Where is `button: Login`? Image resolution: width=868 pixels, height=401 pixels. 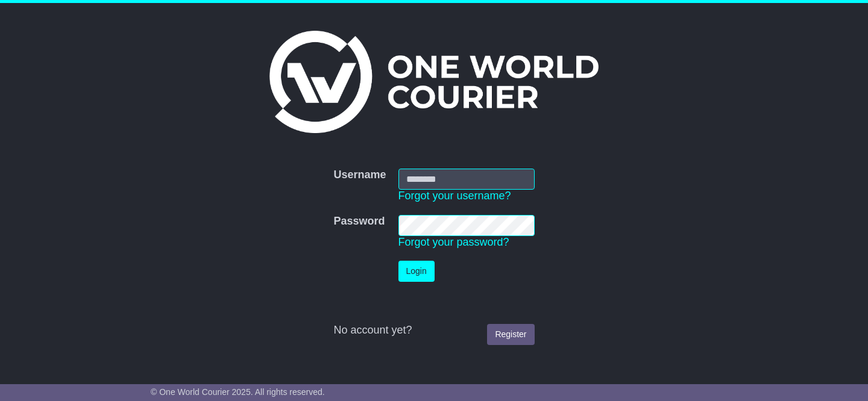
button: Login is located at coordinates (417, 271).